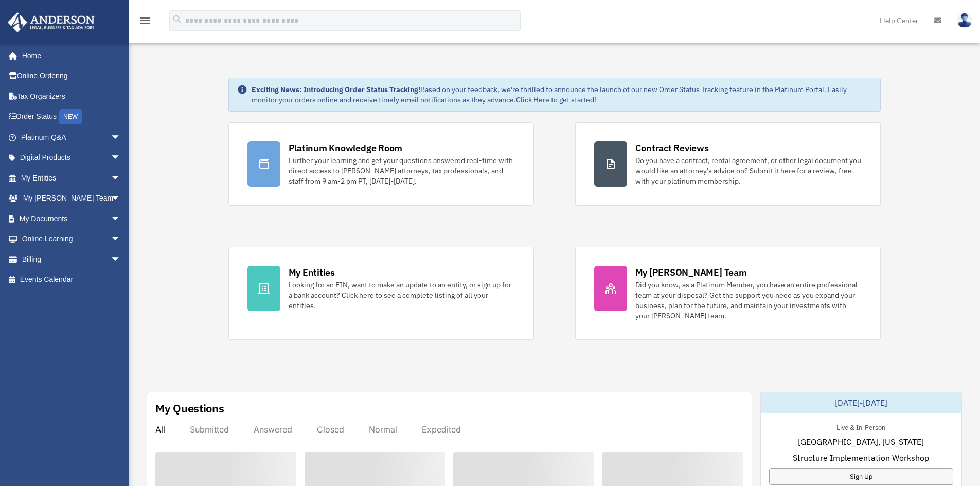 This screenshot has width=980, height=486. Describe the element at coordinates (145, 22) in the screenshot. I see `a: menu` at that location.